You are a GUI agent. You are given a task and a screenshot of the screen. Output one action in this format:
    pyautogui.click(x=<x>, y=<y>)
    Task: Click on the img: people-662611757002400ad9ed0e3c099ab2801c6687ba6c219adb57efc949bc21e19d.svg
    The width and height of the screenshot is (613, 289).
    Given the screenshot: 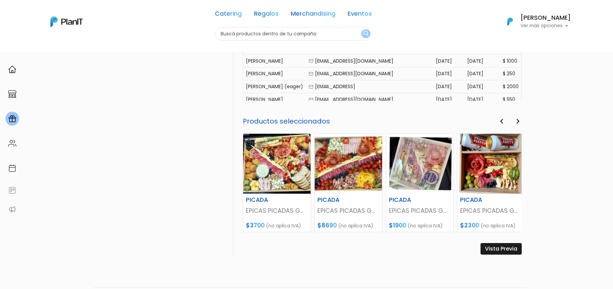 What is the action you would take?
    pyautogui.click(x=12, y=143)
    